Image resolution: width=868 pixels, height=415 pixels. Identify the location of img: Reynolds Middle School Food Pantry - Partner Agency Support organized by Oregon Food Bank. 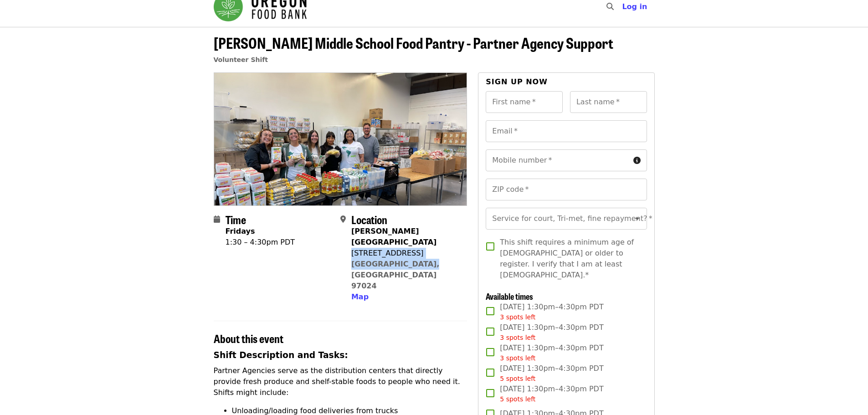
(340, 139).